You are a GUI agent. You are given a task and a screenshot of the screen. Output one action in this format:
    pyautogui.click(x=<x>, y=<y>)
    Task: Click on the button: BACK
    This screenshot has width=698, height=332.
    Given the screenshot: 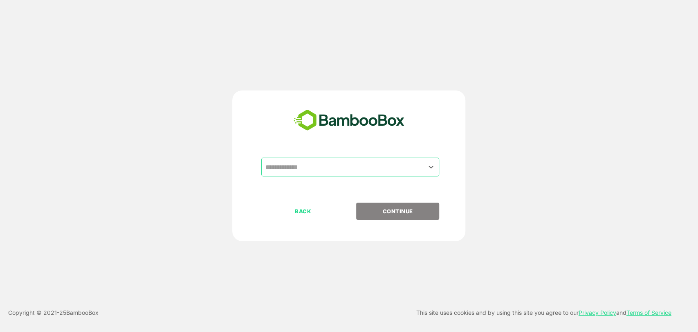 What is the action you would take?
    pyautogui.click(x=303, y=211)
    